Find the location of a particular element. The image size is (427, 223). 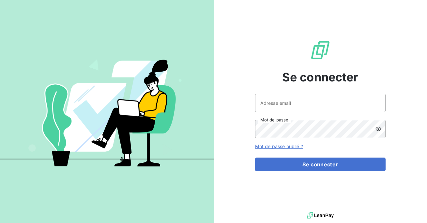

img: logo is located at coordinates (320, 216).